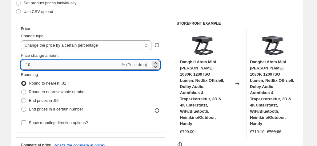 The image size is (317, 146). Describe the element at coordinates (56, 109) in the screenshot. I see `span: End prices in a certain number` at that location.